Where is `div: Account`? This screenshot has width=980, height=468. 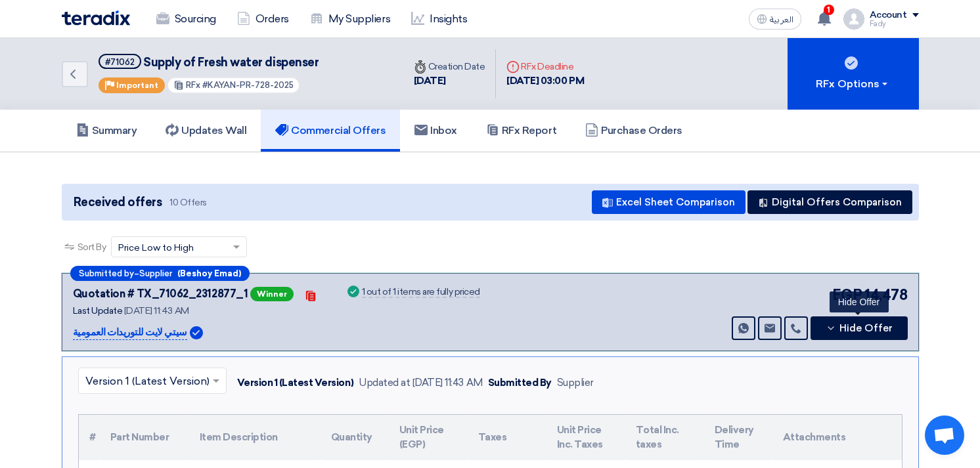 div: Account is located at coordinates (888, 15).